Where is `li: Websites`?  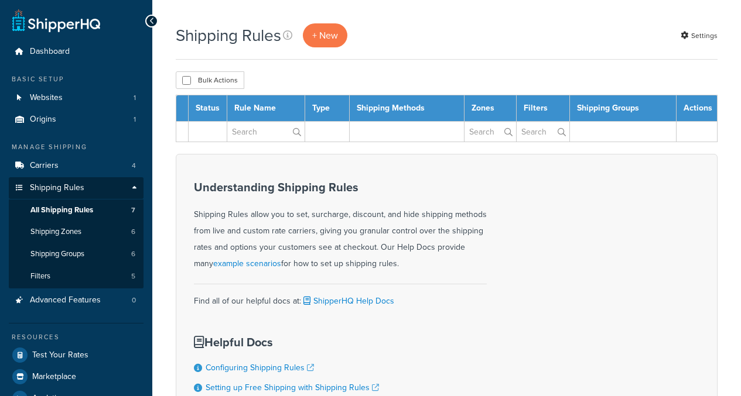 li: Websites is located at coordinates (76, 98).